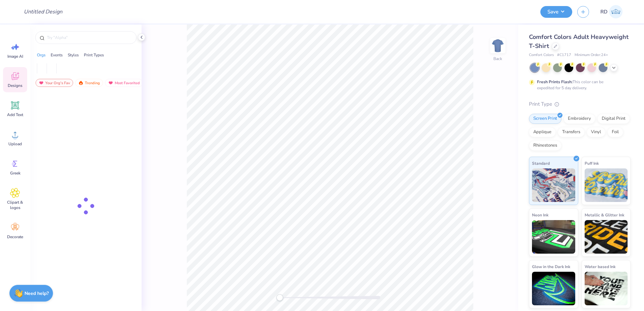 This screenshot has height=311, width=644. Describe the element at coordinates (600, 266) in the screenshot. I see `span: Water based Ink` at that location.